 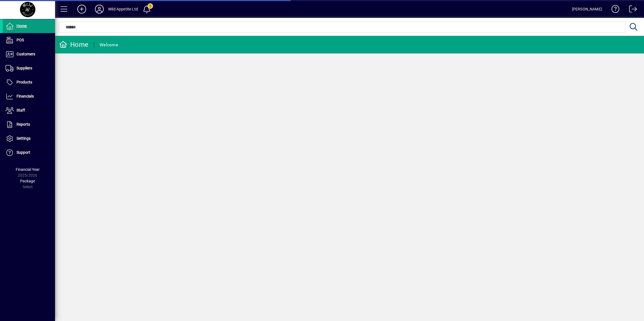 What do you see at coordinates (27, 181) in the screenshot?
I see `span: Package` at bounding box center [27, 181].